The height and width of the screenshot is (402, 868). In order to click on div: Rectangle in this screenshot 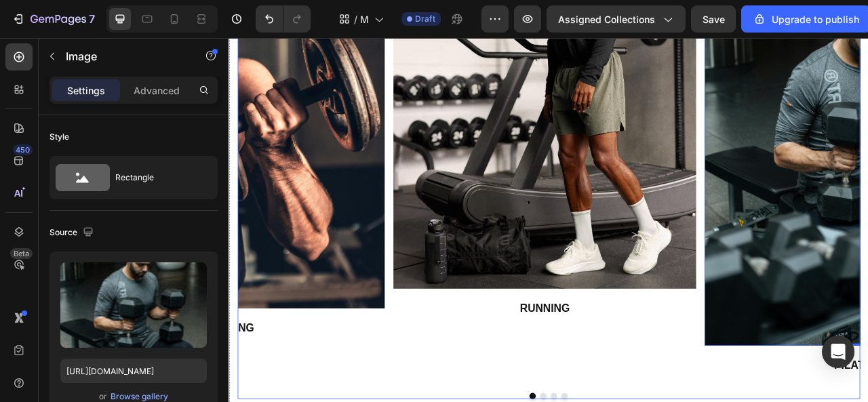, I will do `click(157, 178)`.